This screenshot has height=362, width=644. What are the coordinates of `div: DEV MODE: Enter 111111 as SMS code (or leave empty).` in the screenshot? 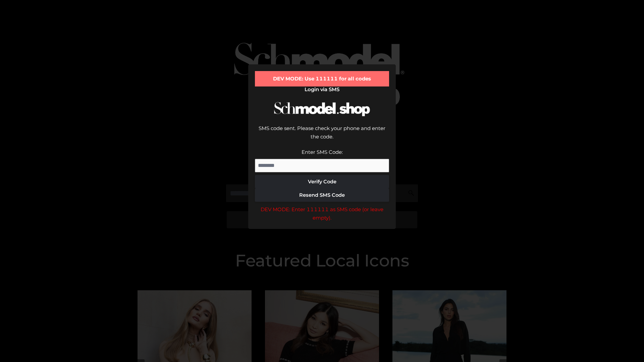 It's located at (322, 214).